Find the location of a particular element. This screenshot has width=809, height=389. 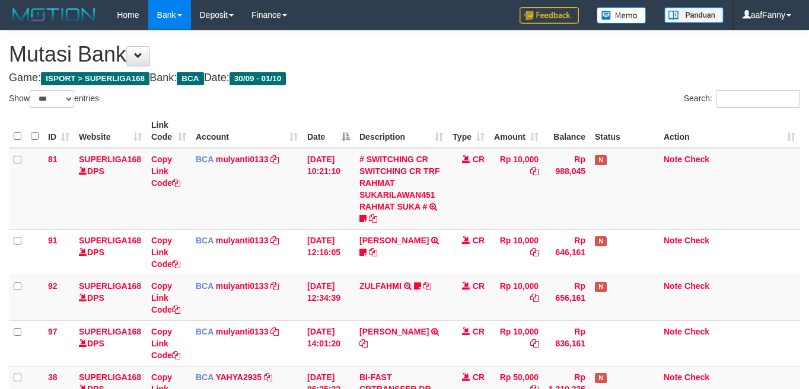

td: Rp 646,161 is located at coordinates (566, 252).